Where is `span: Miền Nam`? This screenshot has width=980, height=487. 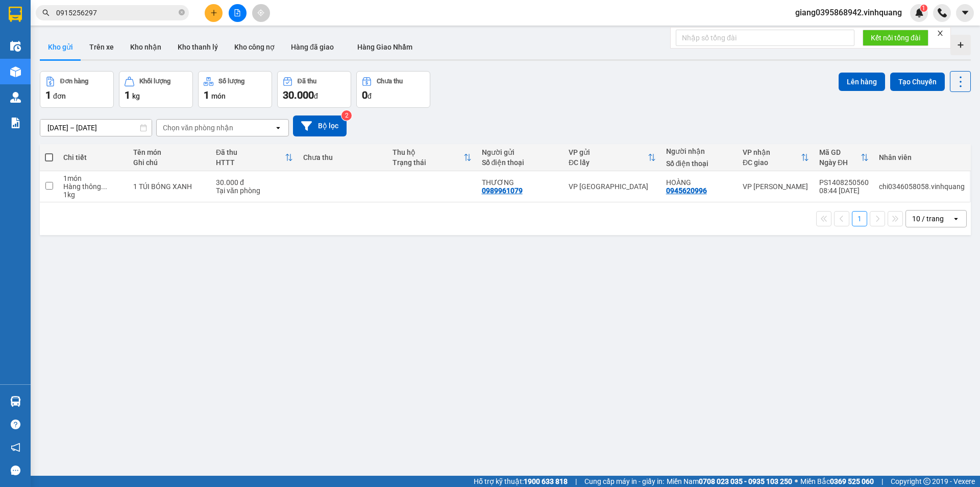 span: Miền Nam is located at coordinates (729, 481).